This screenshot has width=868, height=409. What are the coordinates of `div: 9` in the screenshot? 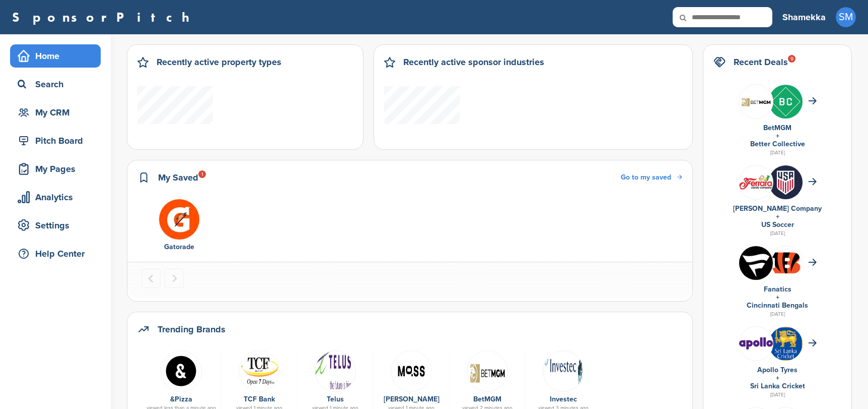 It's located at (791, 59).